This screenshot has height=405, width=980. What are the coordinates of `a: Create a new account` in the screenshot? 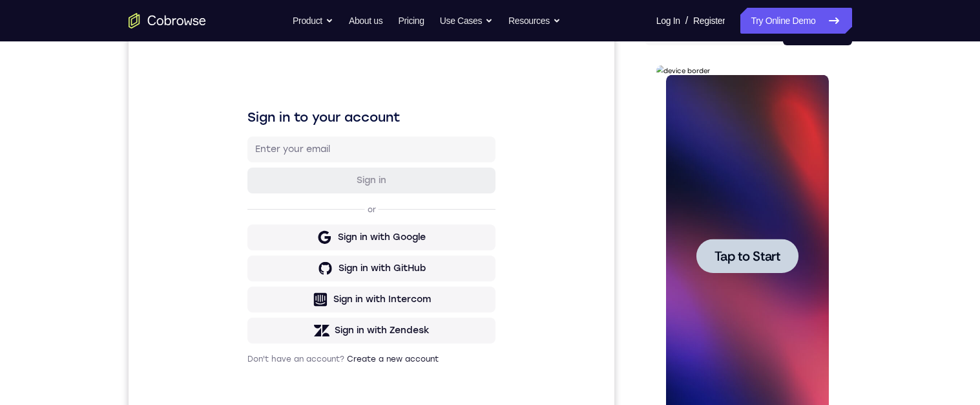 It's located at (264, 339).